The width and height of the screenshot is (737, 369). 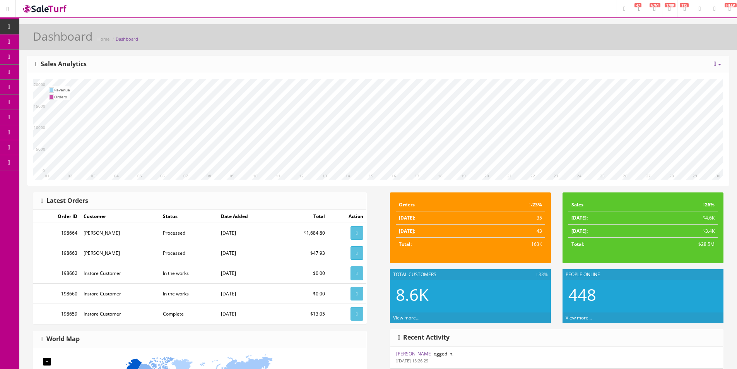 What do you see at coordinates (643, 274) in the screenshot?
I see `div: People Online` at bounding box center [643, 274].